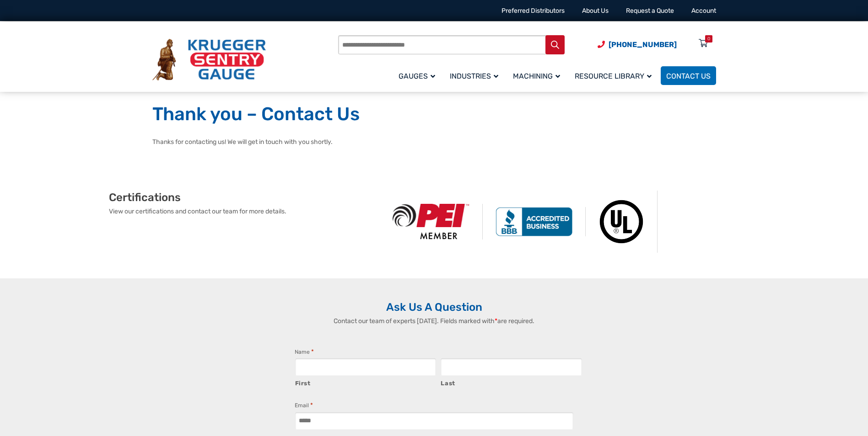  What do you see at coordinates (709, 39) in the screenshot?
I see `div: 0` at bounding box center [709, 39].